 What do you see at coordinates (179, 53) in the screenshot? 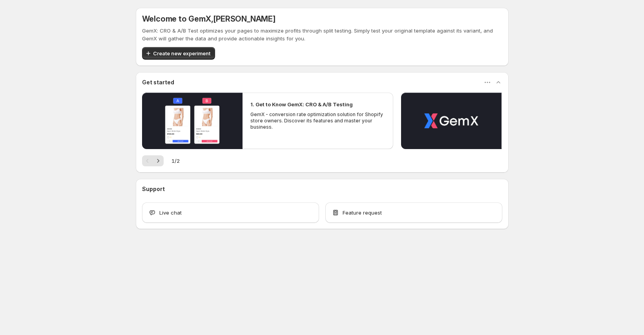
I see `button: Create new experiment` at bounding box center [179, 53].